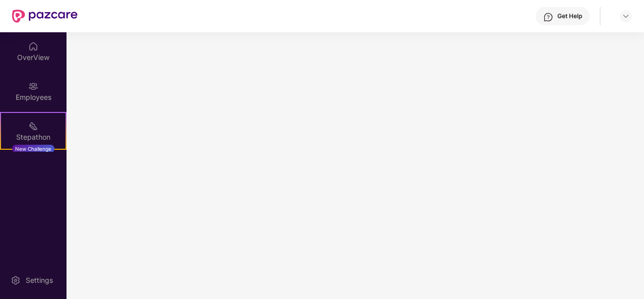 This screenshot has height=299, width=644. What do you see at coordinates (33, 137) in the screenshot?
I see `div: Stepathon` at bounding box center [33, 137].